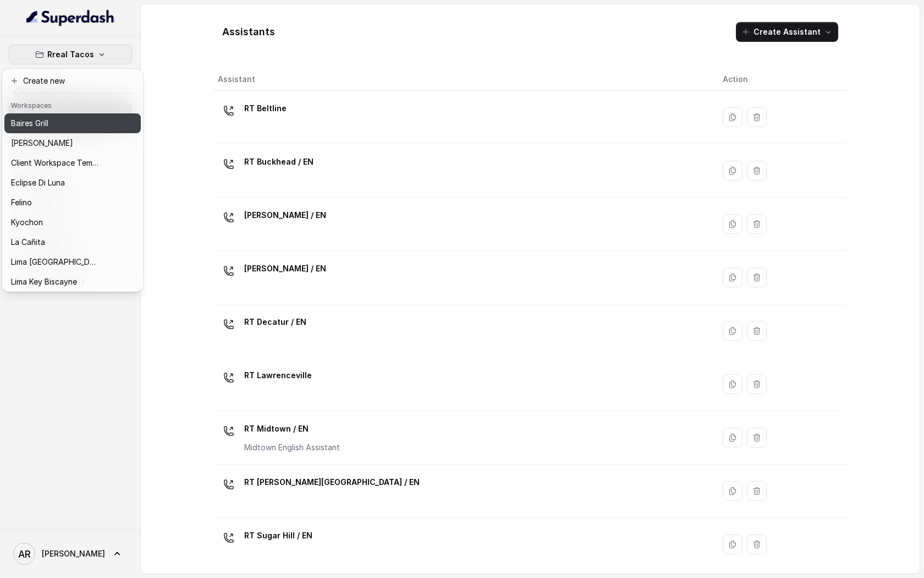 The height and width of the screenshot is (578, 924). Describe the element at coordinates (30, 124) in the screenshot. I see `p: Baires Grill` at that location.